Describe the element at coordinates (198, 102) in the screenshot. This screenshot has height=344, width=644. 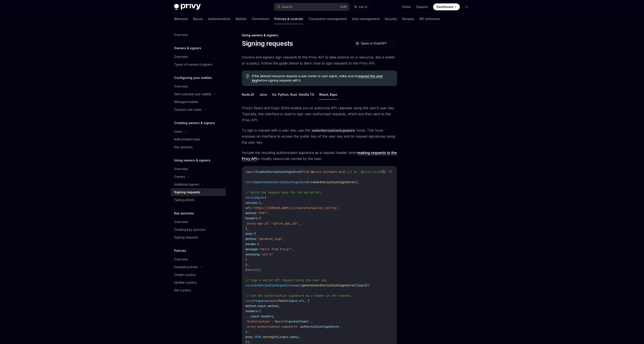
I see `a: Managed wallets` at that location.